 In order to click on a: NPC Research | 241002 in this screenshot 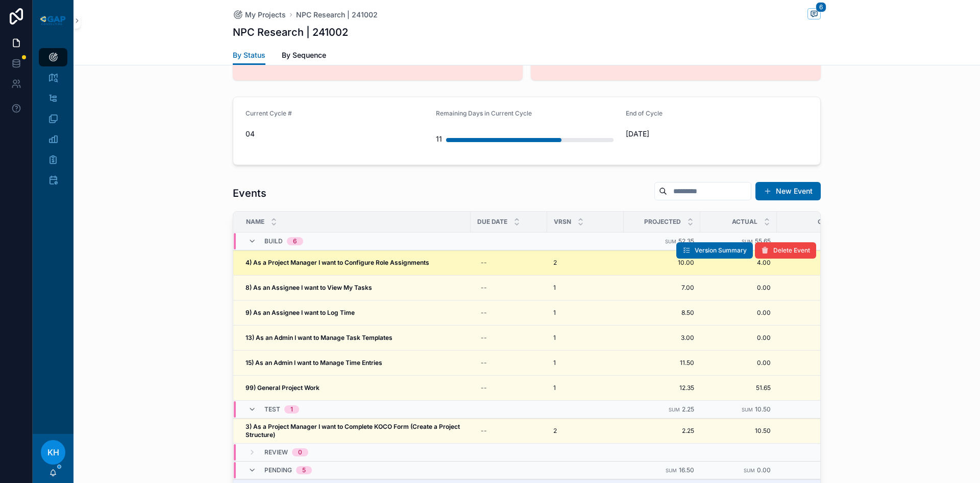, I will do `click(336, 15)`.